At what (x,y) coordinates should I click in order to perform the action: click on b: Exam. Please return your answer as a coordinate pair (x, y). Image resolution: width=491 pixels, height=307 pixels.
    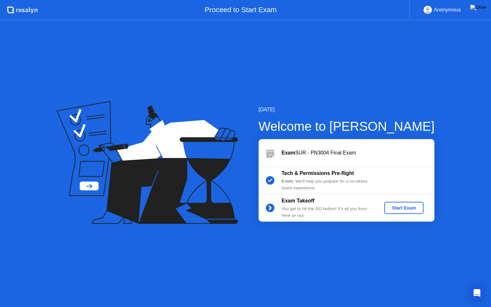
    Looking at the image, I should click on (288, 153).